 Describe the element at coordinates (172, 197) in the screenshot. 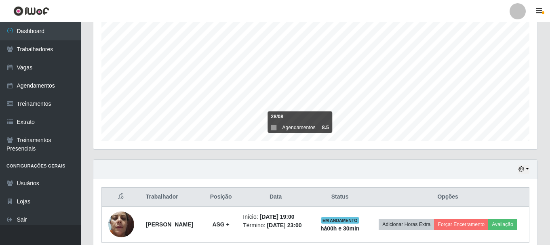

I see `th: Trabalhador` at that location.